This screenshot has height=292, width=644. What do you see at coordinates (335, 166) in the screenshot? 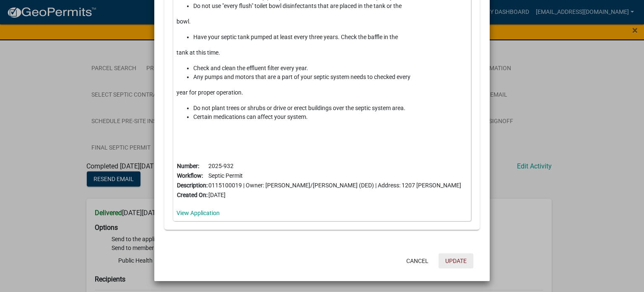
I see `td: 2025-932` at bounding box center [335, 166].